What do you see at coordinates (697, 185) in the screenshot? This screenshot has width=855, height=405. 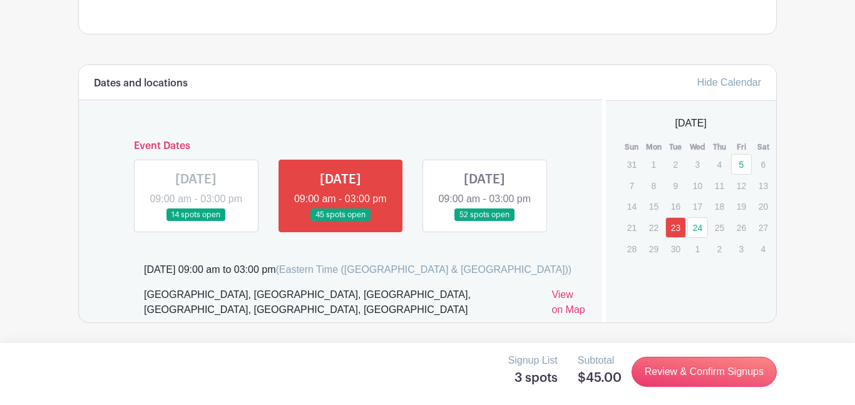 I see `p: 10` at bounding box center [697, 185].